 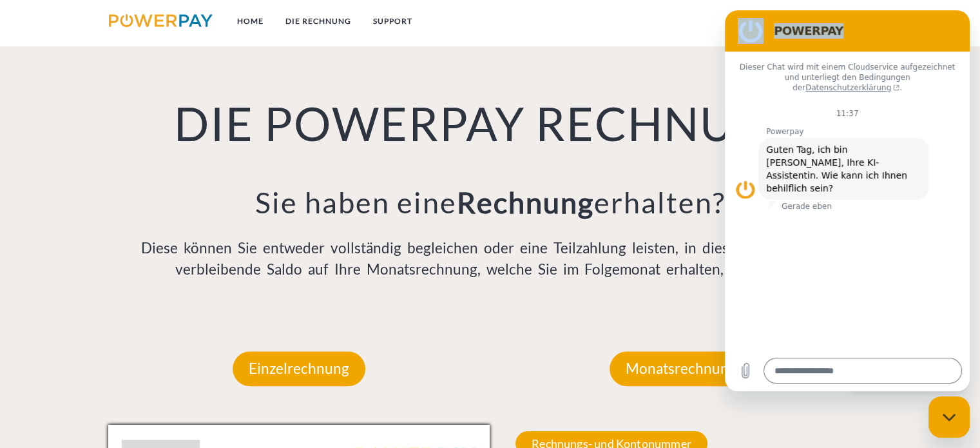 What do you see at coordinates (489, 259) in the screenshot?
I see `p: Diese können Sie entweder vollständig begleichen oder eine Teilzahlung leisten, in diesem Fall wi...` at bounding box center [489, 259].